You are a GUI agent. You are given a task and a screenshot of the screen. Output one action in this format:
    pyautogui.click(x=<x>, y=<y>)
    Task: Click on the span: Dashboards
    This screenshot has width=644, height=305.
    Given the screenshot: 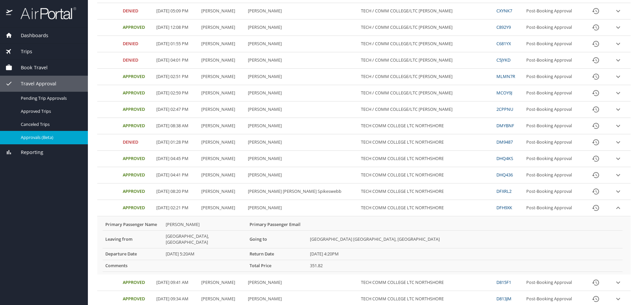 What is the action you would take?
    pyautogui.click(x=30, y=35)
    